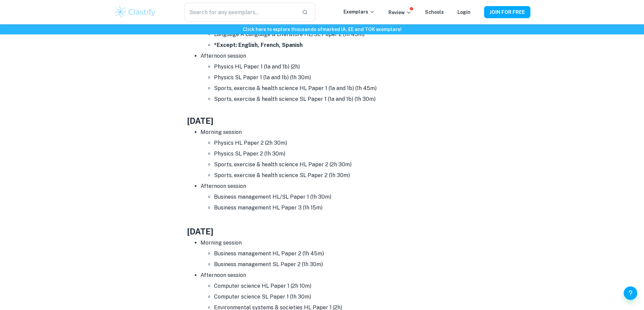 The width and height of the screenshot is (644, 310). What do you see at coordinates (335, 143) in the screenshot?
I see `li: Physics HL Paper 2 (2h 30m)` at bounding box center [335, 143].